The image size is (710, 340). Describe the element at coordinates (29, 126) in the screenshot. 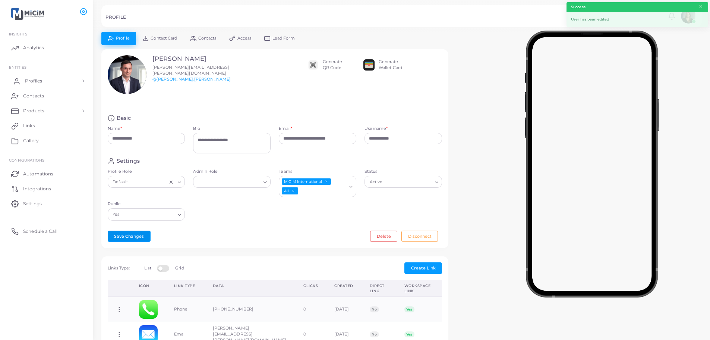

I see `span: Links` at that location.